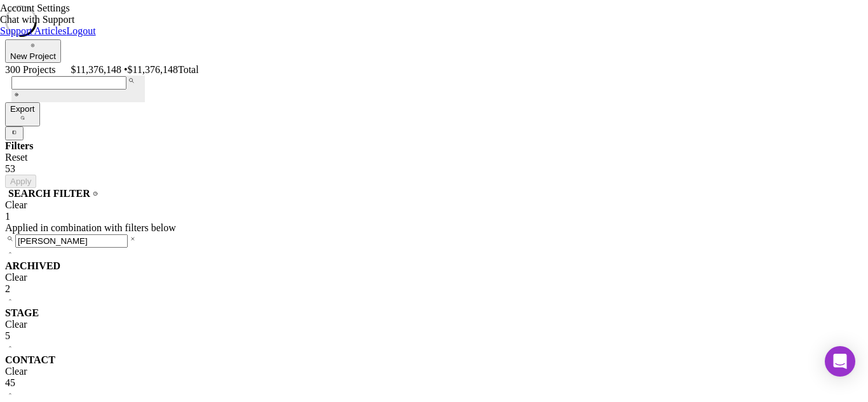  Describe the element at coordinates (49, 193) in the screenshot. I see `b: SEARCH FILTER` at that location.